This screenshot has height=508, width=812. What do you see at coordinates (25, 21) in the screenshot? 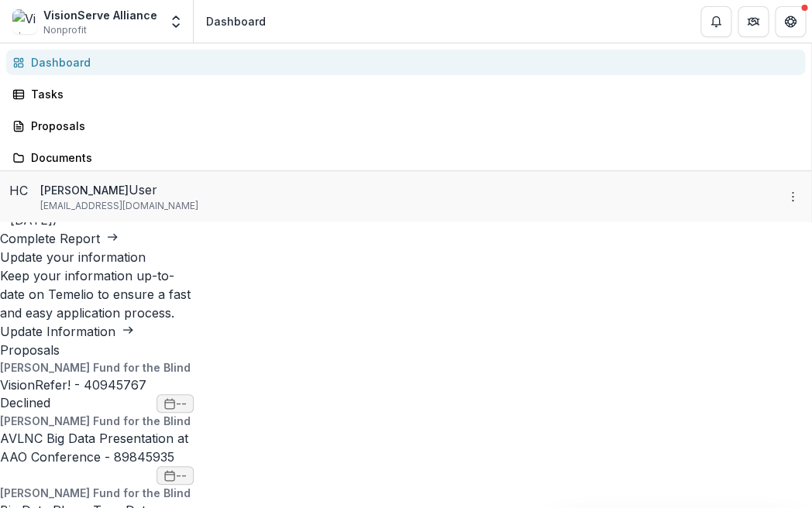
I see `img: VisionServe Alliance` at bounding box center [25, 21].